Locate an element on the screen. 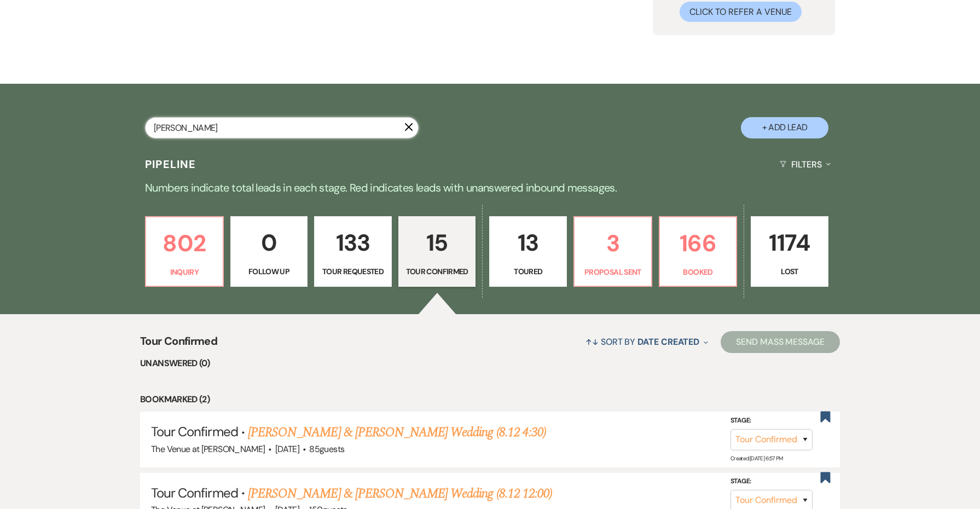 This screenshot has width=980, height=509. p: 0 is located at coordinates (269, 242).